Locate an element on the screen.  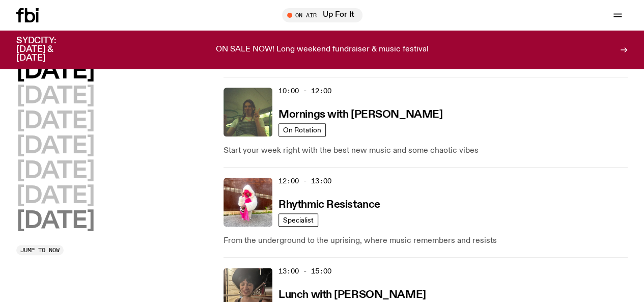
a: Rhythmic Resistance is located at coordinates (330, 204).